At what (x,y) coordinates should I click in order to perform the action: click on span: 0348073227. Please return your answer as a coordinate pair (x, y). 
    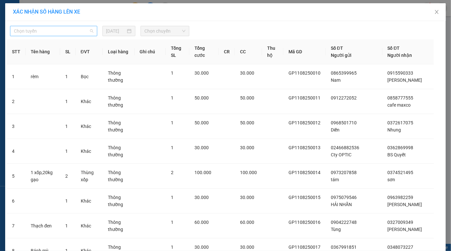
    Looking at the image, I should click on (401, 247).